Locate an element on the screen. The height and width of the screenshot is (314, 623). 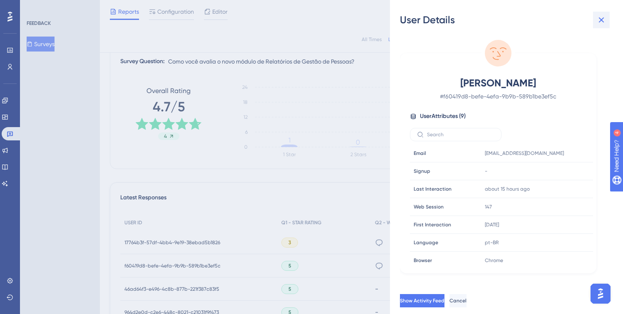
span: Cancel is located at coordinates (458, 301).